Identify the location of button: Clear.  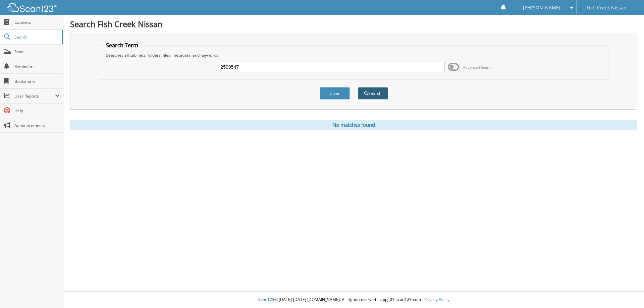
(335, 93).